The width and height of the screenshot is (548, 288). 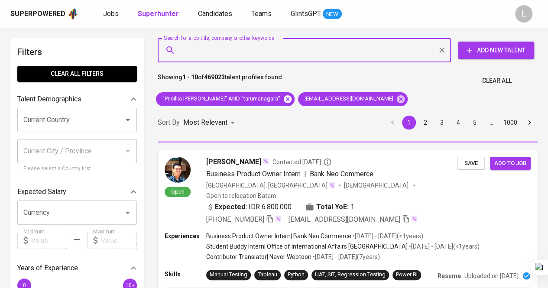 What do you see at coordinates (278, 236) in the screenshot?
I see `p: Business Product Owner Intern | Bank Neo Commerce` at bounding box center [278, 236].